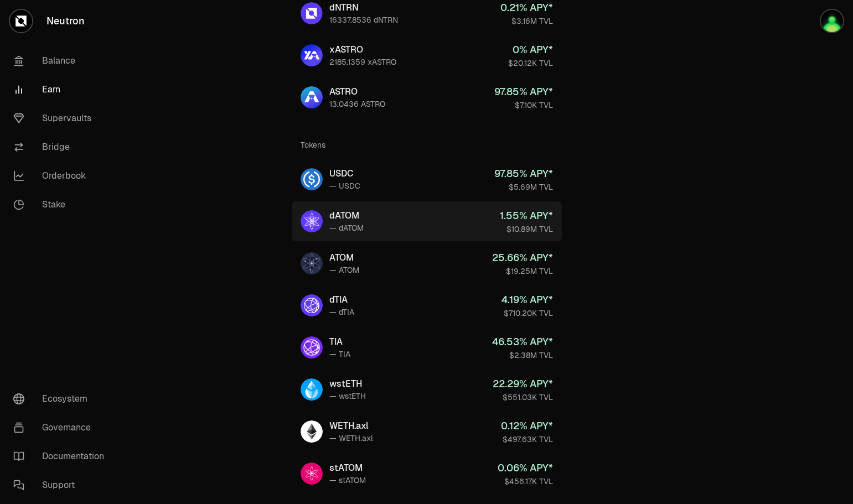 Image resolution: width=853 pixels, height=504 pixels. I want to click on a: Support, so click(62, 486).